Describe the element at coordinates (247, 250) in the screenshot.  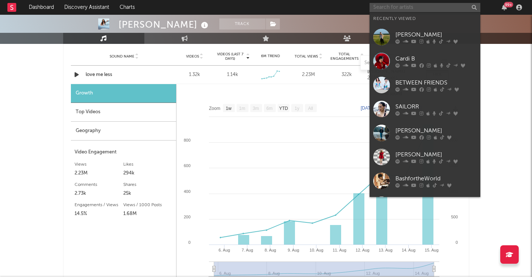
I see `text: 7. Aug` at that location.